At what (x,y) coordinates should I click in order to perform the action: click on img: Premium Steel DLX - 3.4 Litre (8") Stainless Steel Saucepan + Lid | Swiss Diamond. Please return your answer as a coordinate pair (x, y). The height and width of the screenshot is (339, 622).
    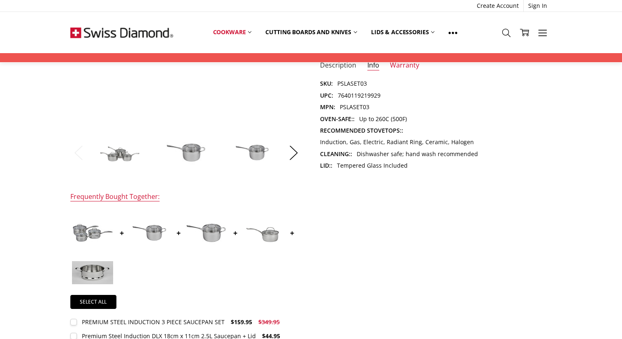
    Looking at the image, I should click on (206, 232).